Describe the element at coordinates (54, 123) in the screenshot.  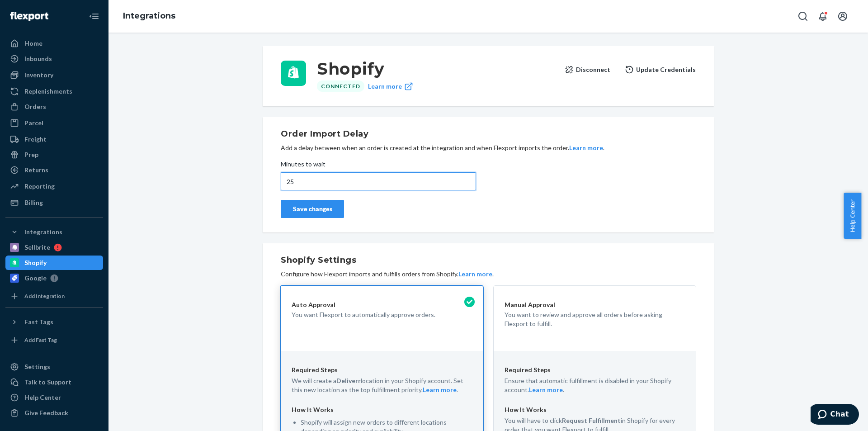
I see `a: Parcel` at that location.